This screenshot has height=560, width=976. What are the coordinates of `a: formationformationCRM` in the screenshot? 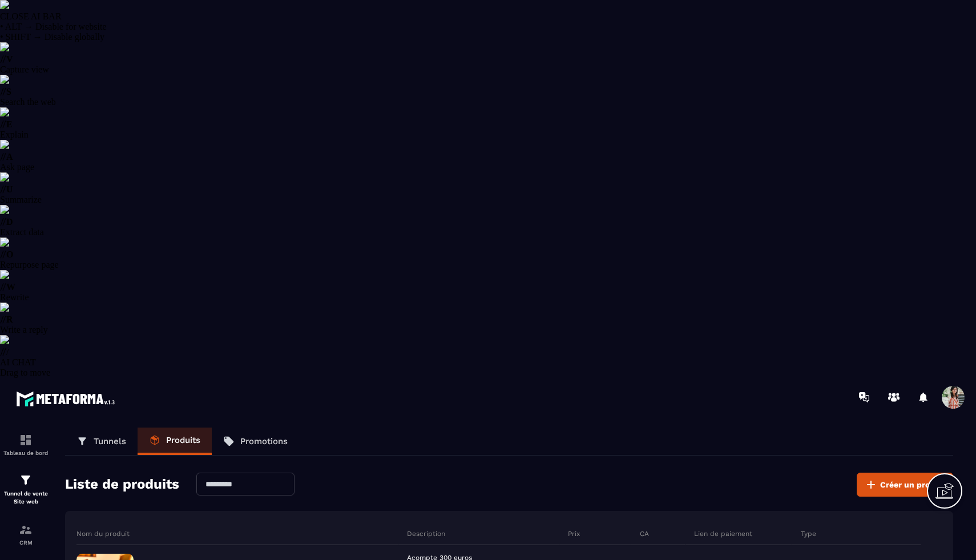 It's located at (26, 534).